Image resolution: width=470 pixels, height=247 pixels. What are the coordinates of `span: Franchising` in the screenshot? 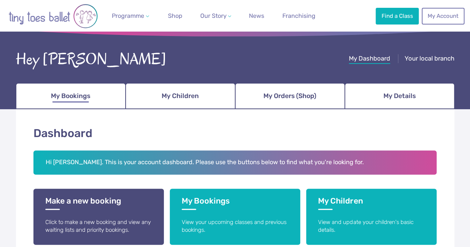 It's located at (298, 16).